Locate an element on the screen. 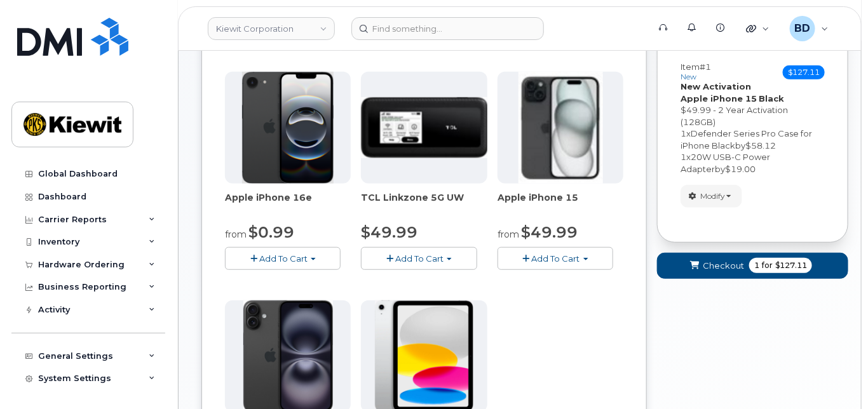 This screenshot has width=868, height=409. span: #1 is located at coordinates (705, 67).